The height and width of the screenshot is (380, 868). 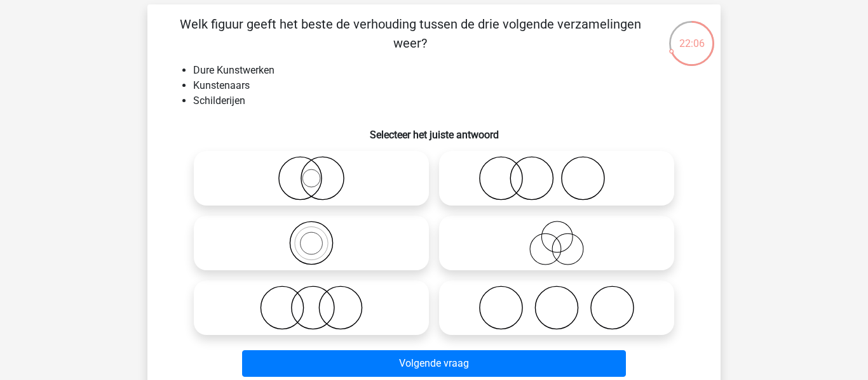 What do you see at coordinates (447, 101) in the screenshot?
I see `li: Schilderijen` at bounding box center [447, 101].